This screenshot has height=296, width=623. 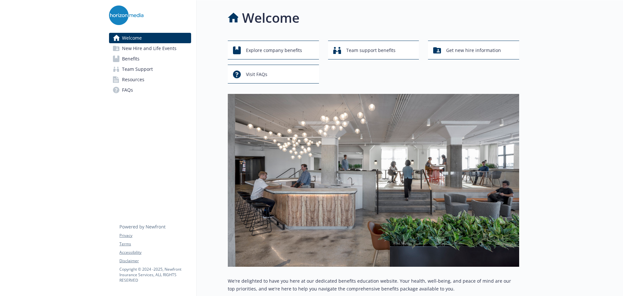 What do you see at coordinates (137, 69) in the screenshot?
I see `span: Team Support` at bounding box center [137, 69].